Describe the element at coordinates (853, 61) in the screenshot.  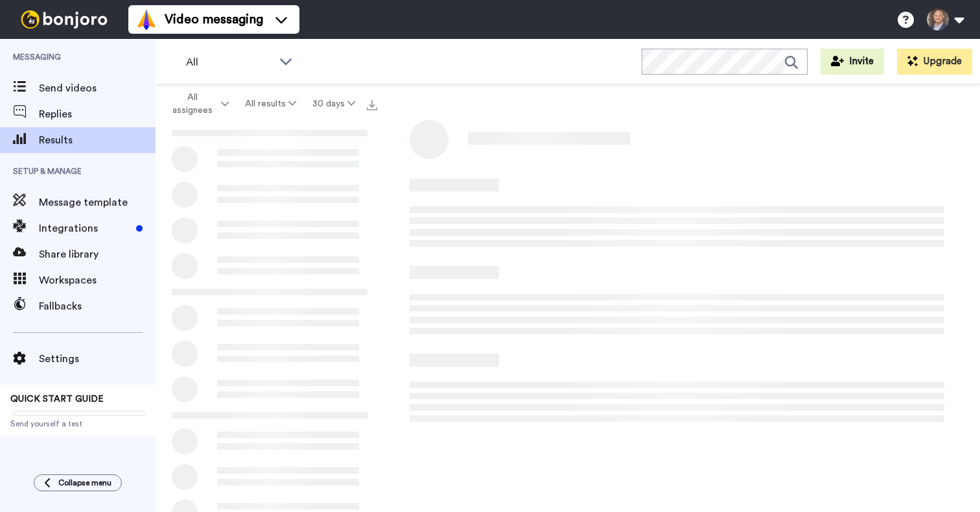
I see `a: Invite` at that location.